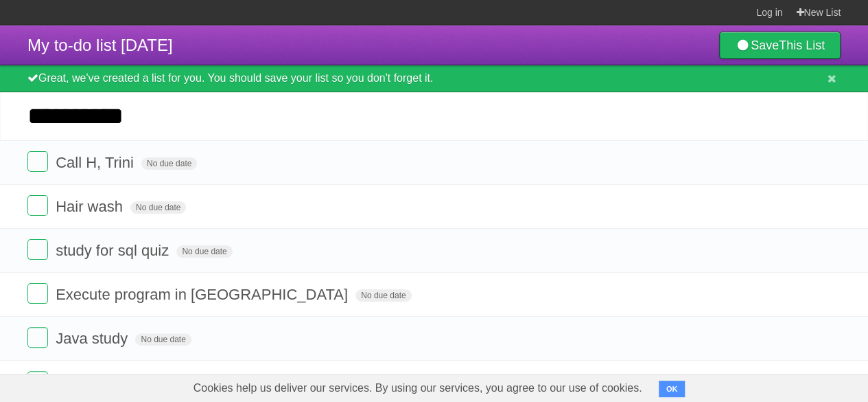 This screenshot has height=402, width=868. What do you see at coordinates (802, 45) in the screenshot?
I see `b: This List` at bounding box center [802, 45].